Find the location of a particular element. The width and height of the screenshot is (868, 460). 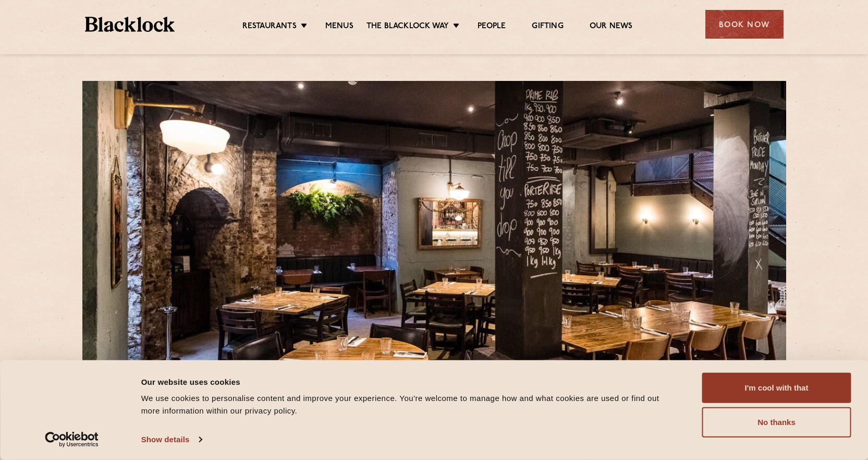

div: We use cookies to personalise content and improve your experience. You're welcome to manage how a... is located at coordinates (410, 404).